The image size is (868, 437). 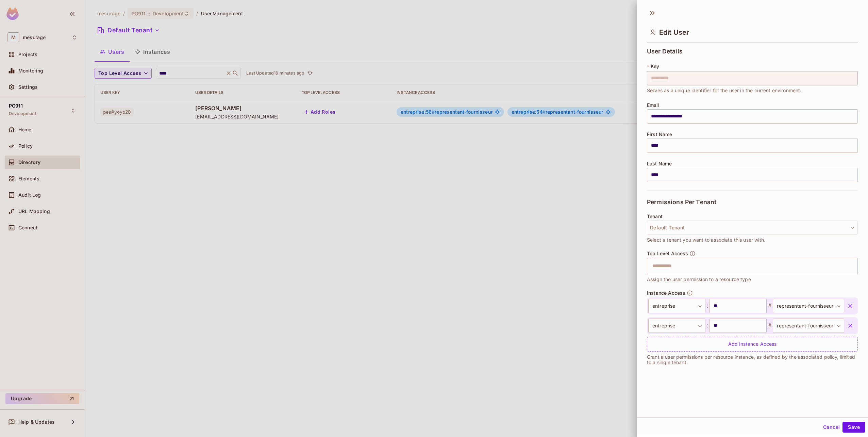 What do you see at coordinates (667, 254) in the screenshot?
I see `span: Top Level Access` at bounding box center [667, 254].